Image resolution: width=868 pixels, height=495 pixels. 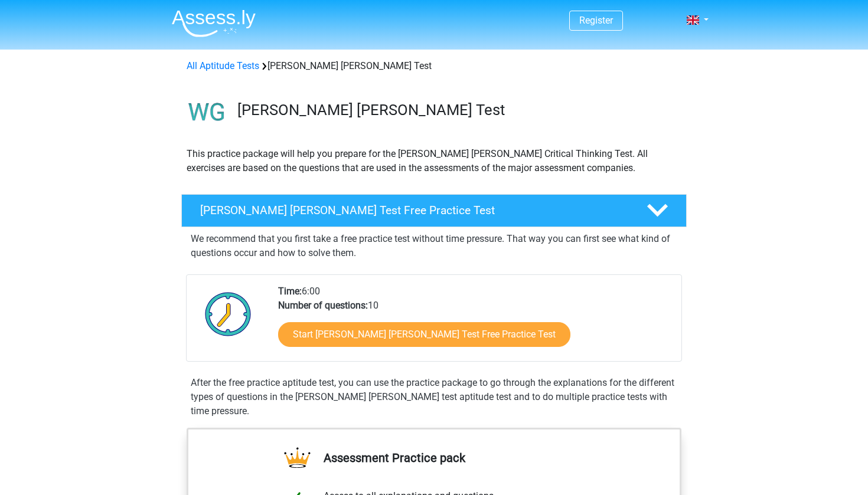 What do you see at coordinates (206, 112) in the screenshot?
I see `img: watson glaser test` at bounding box center [206, 112].